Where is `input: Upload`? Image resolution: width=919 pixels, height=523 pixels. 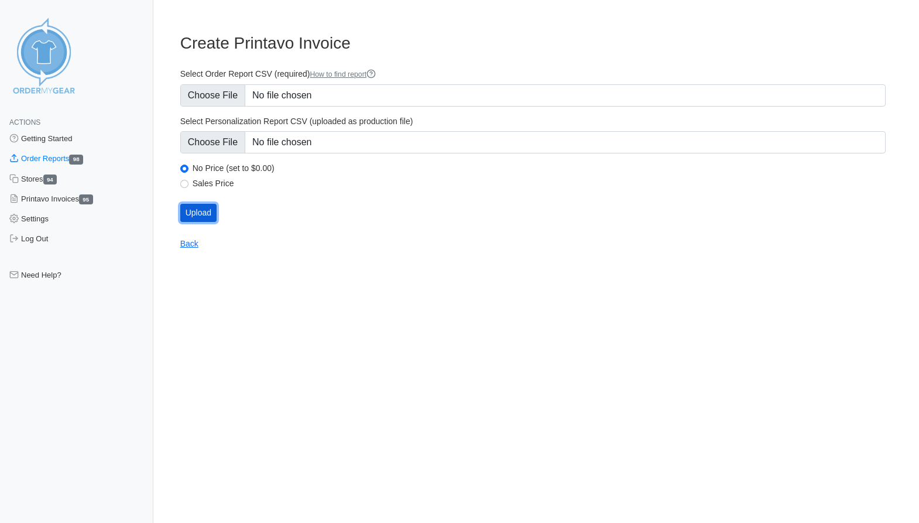
input: Upload is located at coordinates (198, 212).